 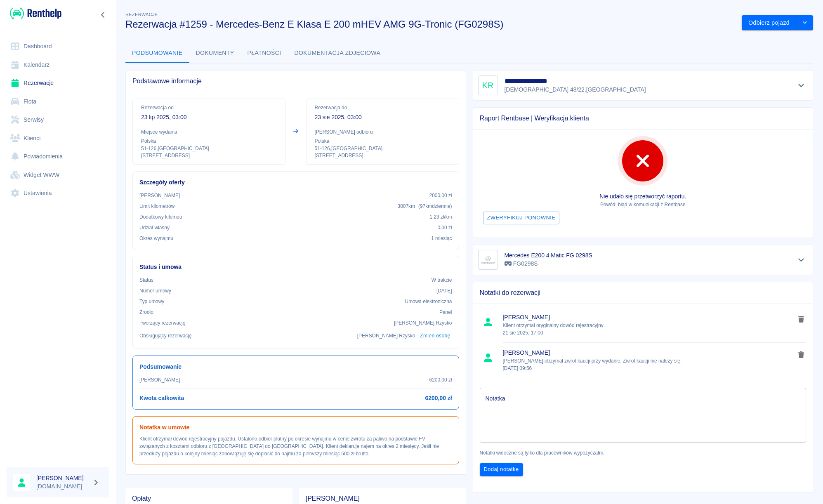 What do you see at coordinates (209, 108) in the screenshot?
I see `p: Rezerwacja od` at bounding box center [209, 108].